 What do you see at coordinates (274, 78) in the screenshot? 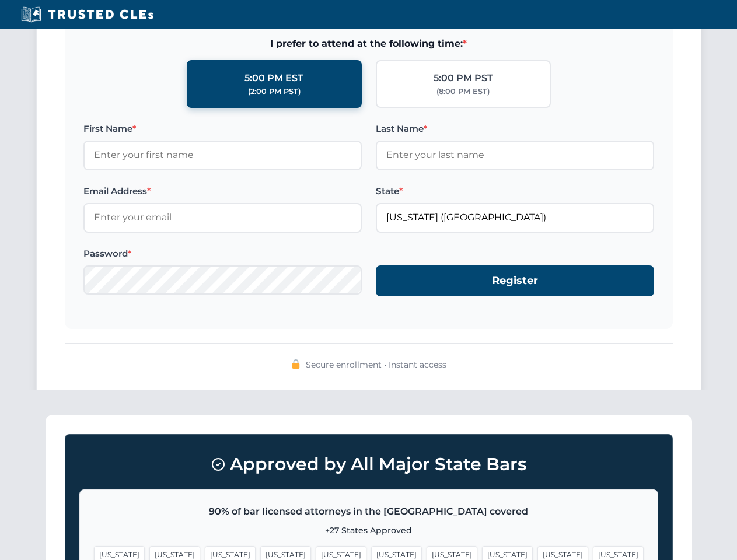
I see `div: 5:00 PM EST` at bounding box center [274, 78].